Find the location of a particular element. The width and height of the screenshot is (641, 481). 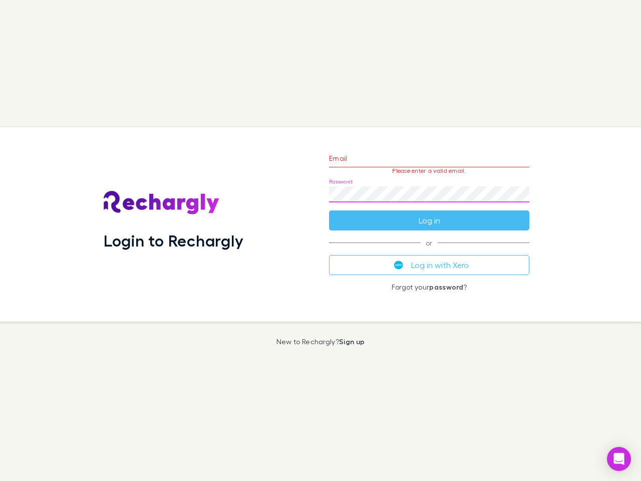

div: Open Intercom Messenger is located at coordinates (619, 459).